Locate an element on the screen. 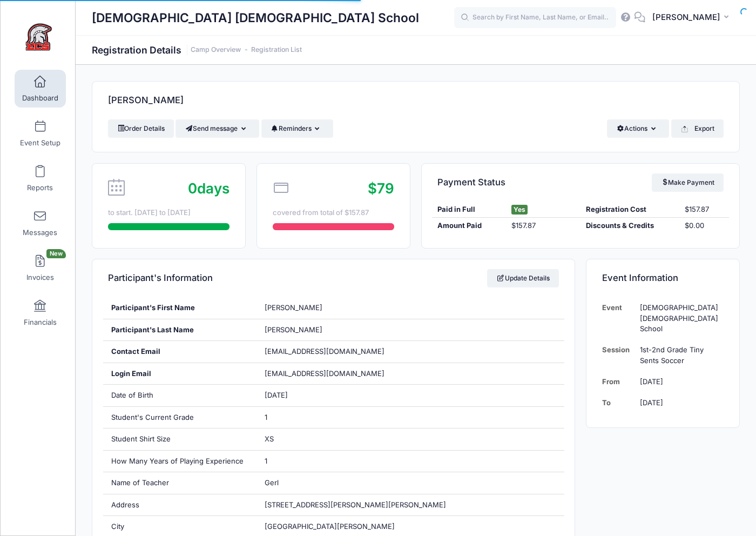  a: Make Payment is located at coordinates (688, 183).